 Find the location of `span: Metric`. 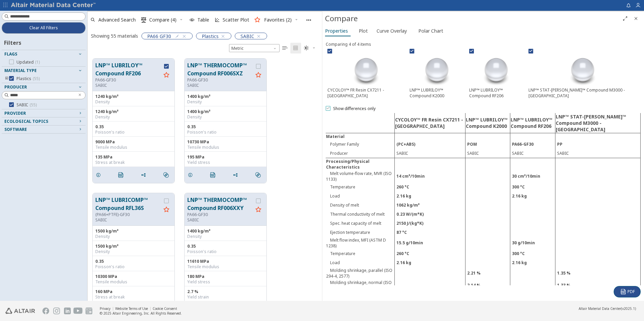

span: Metric is located at coordinates (254, 48).